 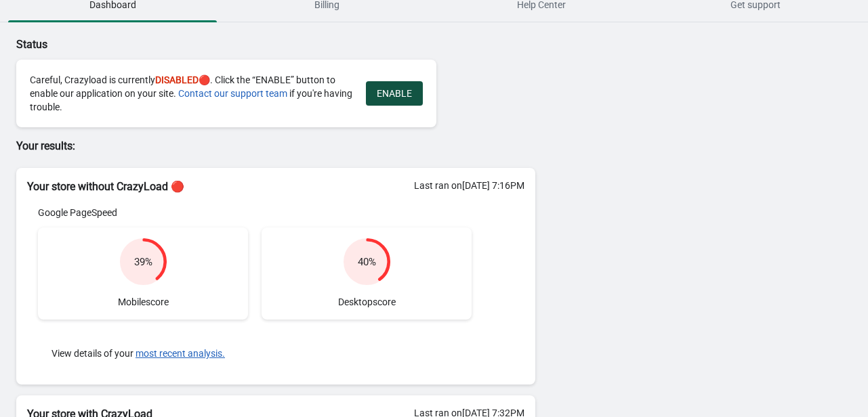 I want to click on p: Status, so click(x=275, y=45).